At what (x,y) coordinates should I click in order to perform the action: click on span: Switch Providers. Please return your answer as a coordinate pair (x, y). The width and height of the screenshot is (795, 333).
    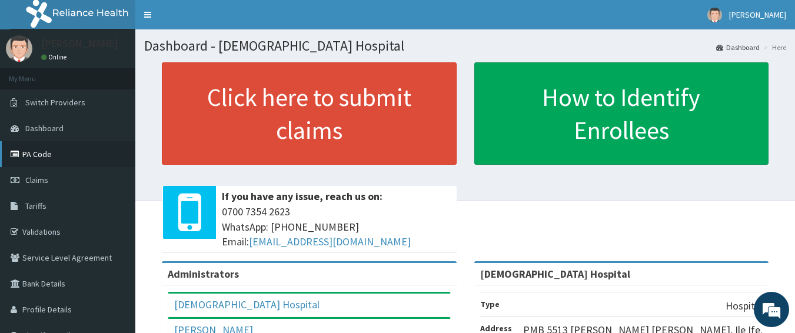
    Looking at the image, I should click on (55, 102).